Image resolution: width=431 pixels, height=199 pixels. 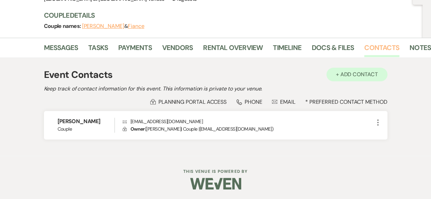 What do you see at coordinates (188, 102) in the screenshot?
I see `div: Planning Portal Access` at bounding box center [188, 102].